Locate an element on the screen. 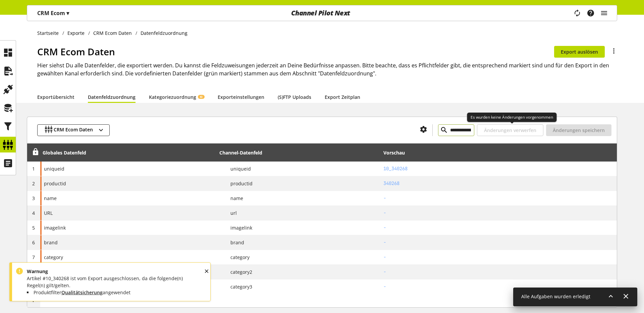 The height and width of the screenshot is (313, 644). span: category2 is located at coordinates (239, 272).